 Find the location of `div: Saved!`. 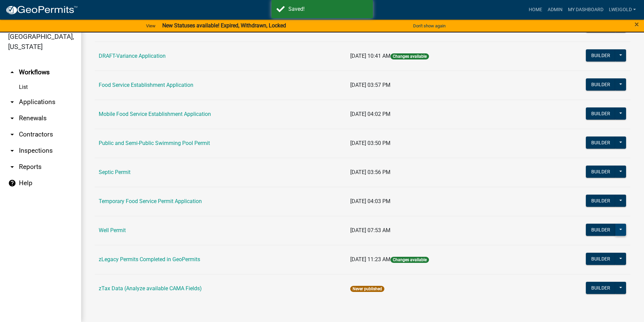

div: Saved! is located at coordinates (328, 9).